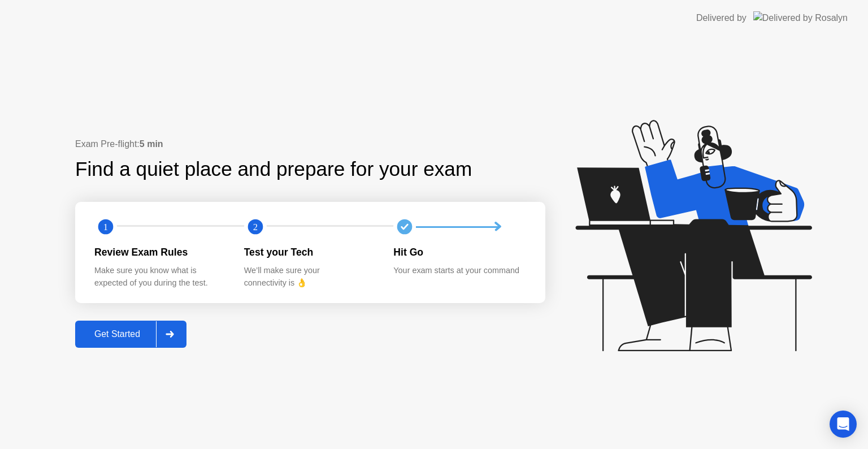 The width and height of the screenshot is (868, 449). Describe the element at coordinates (274, 169) in the screenshot. I see `div: Find a quiet place and prepare for your exam` at that location.